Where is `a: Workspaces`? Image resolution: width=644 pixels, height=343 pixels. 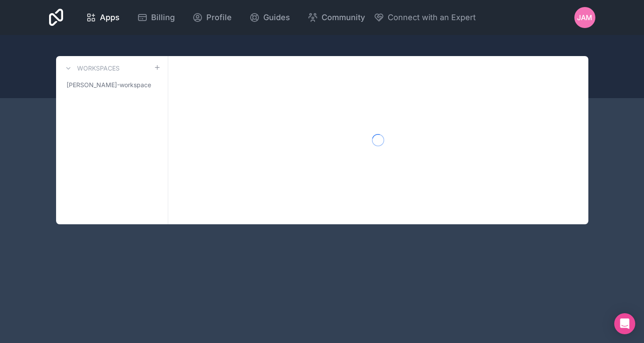 a: Workspaces is located at coordinates (91, 68).